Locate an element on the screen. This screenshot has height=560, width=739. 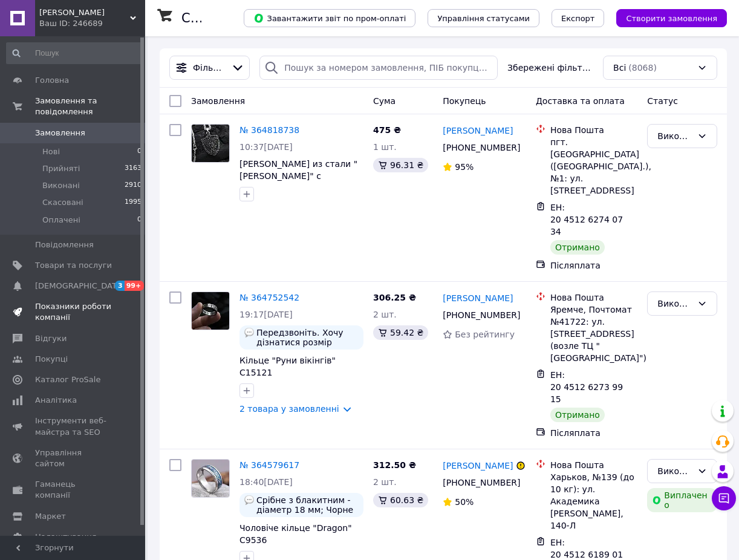
span: Доставка та оплата is located at coordinates (580, 101).